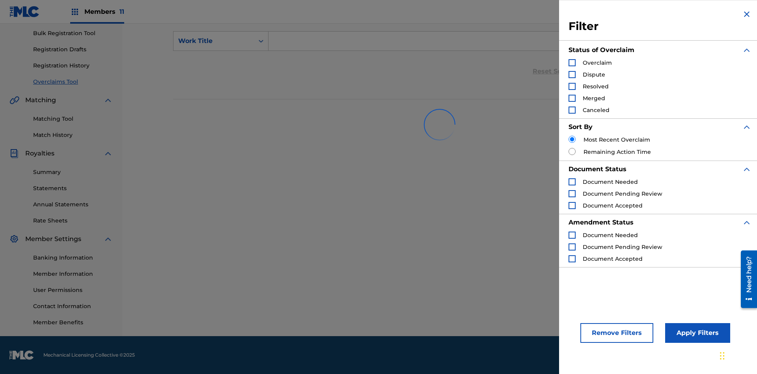  Describe the element at coordinates (697, 333) in the screenshot. I see `button: Apply Filters` at that location.